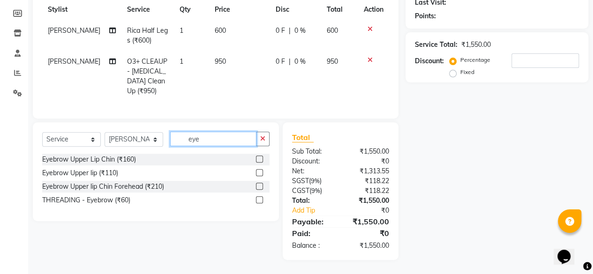  I want to click on span: SGST, so click(300, 181).